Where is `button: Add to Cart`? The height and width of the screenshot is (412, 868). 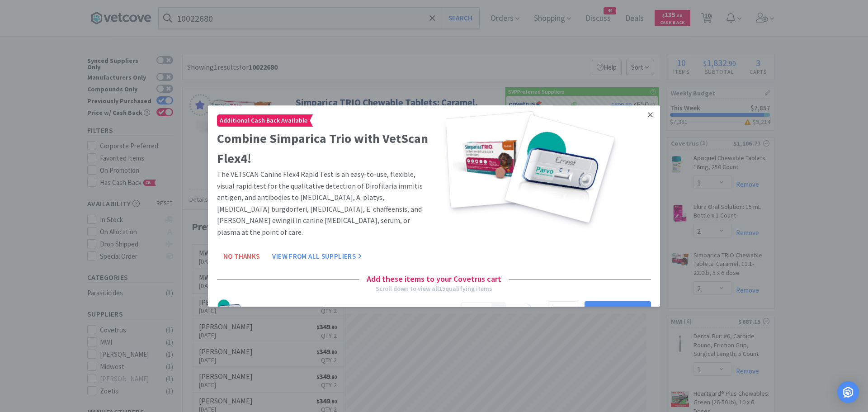 button: Add to Cart is located at coordinates (618, 311).